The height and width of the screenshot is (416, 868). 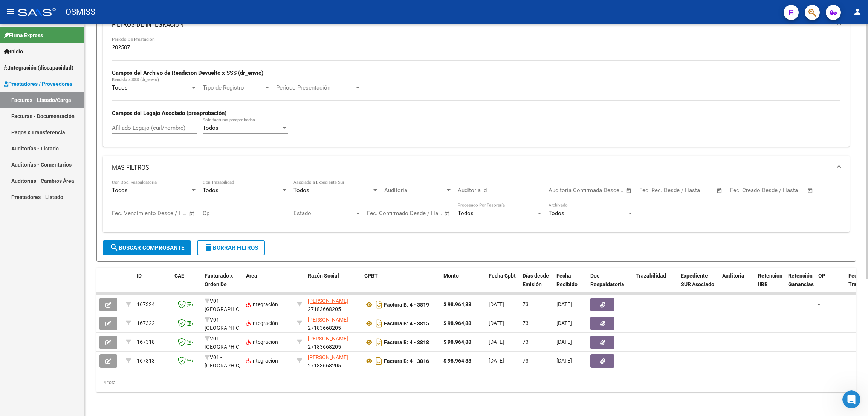 What do you see at coordinates (77, 12) in the screenshot?
I see `span: - OSMISS` at bounding box center [77, 12].